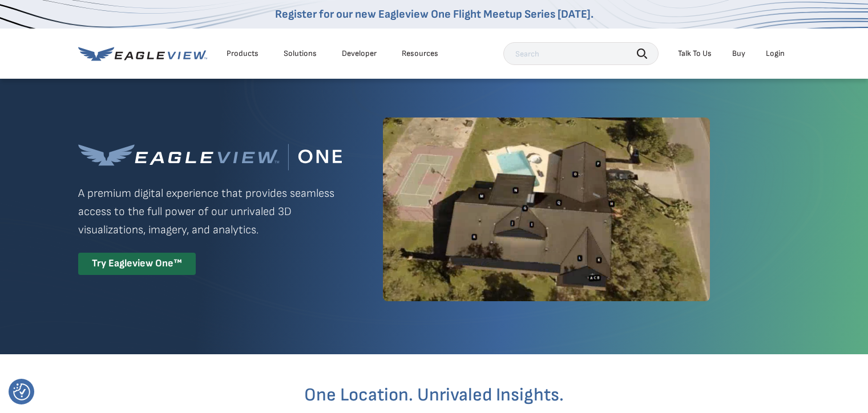 This screenshot has height=413, width=868. What do you see at coordinates (22, 392) in the screenshot?
I see `img: Revisit consent button` at bounding box center [22, 392].